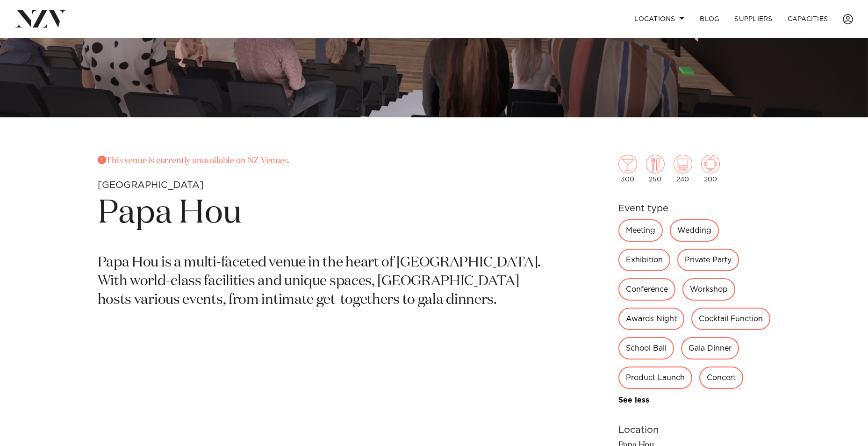 This screenshot has width=868, height=446. I want to click on div: Meeting, so click(641, 231).